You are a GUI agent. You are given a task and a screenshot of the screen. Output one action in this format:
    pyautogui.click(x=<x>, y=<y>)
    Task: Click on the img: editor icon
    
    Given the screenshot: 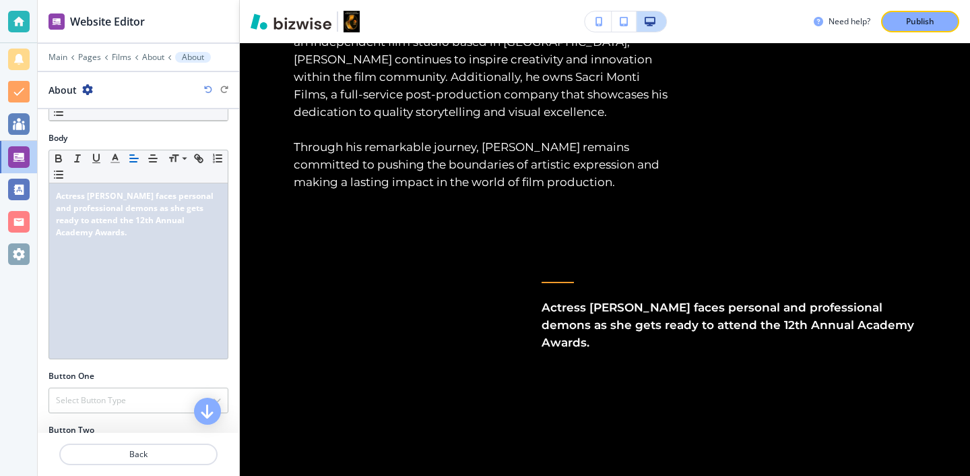 What is the action you would take?
    pyautogui.click(x=57, y=22)
    